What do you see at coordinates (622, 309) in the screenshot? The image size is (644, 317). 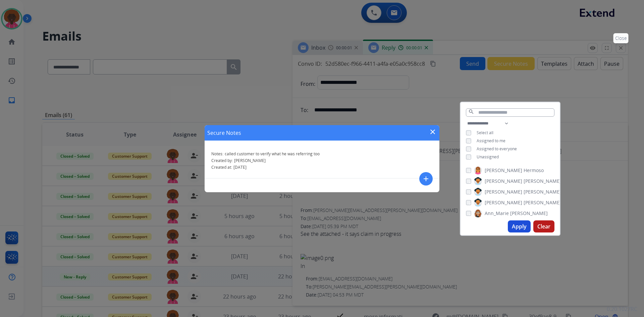 I see `p: 0.20.1027RC` at bounding box center [622, 309].